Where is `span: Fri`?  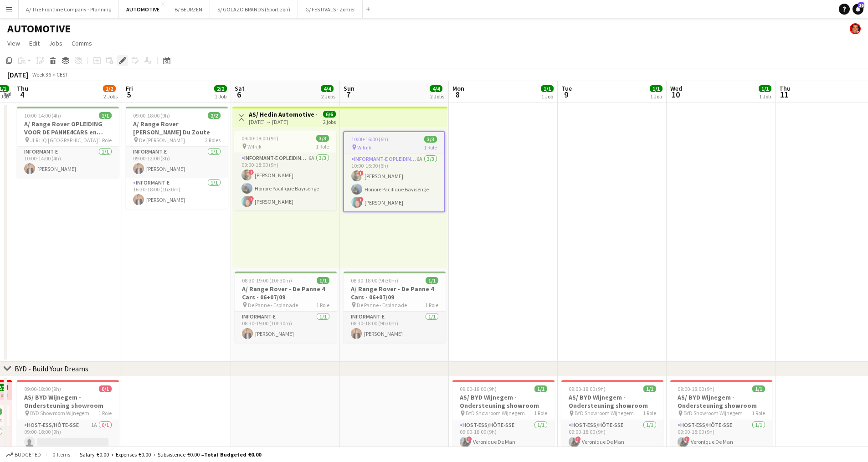 span: Fri is located at coordinates (130, 88).